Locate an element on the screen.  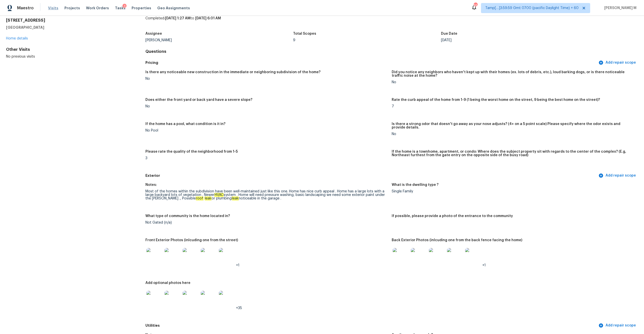
span: Work Orders is located at coordinates (97, 8).